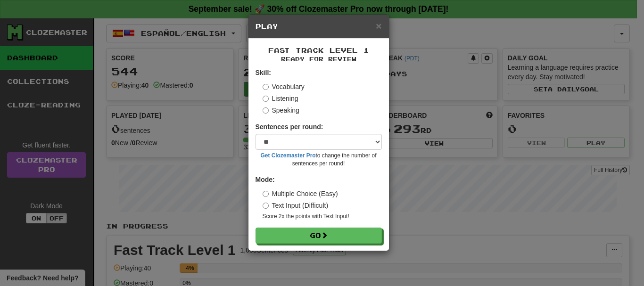 The width and height of the screenshot is (644, 286). Describe the element at coordinates (319, 159) in the screenshot. I see `small: to change the number of sentences per round!` at that location.